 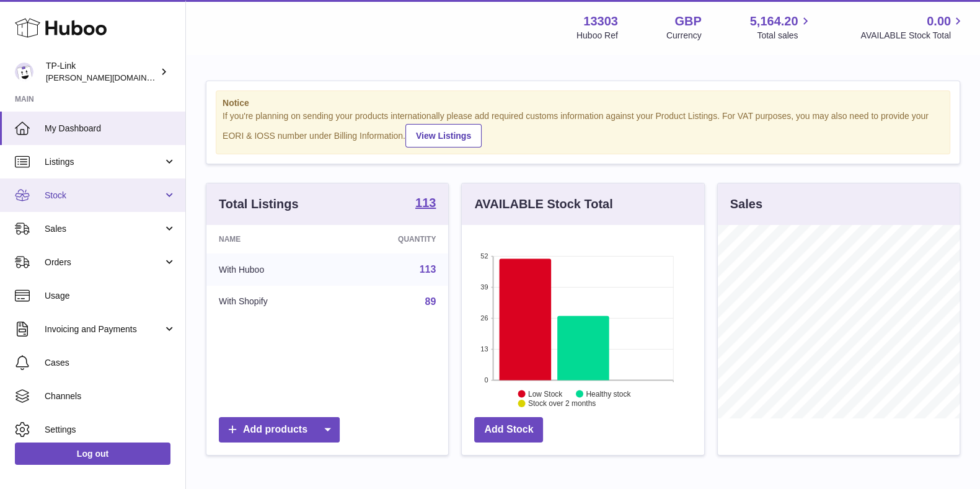 I want to click on a: 0.00 AVAILABLE Stock Total, so click(x=912, y=27).